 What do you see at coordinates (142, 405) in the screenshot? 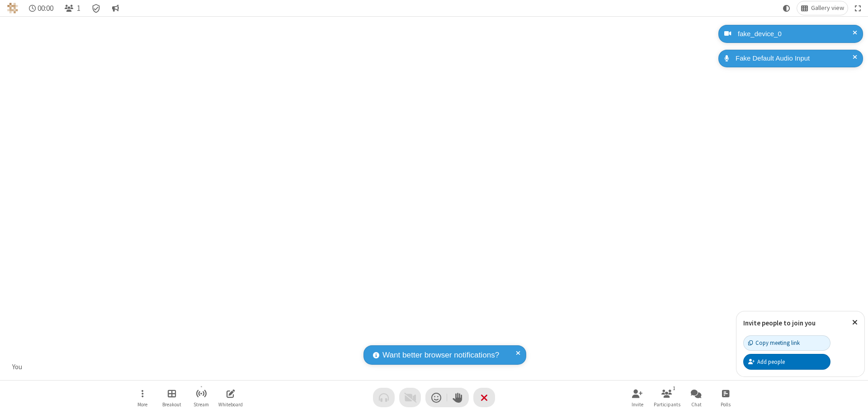
I see `span: More` at bounding box center [142, 405].